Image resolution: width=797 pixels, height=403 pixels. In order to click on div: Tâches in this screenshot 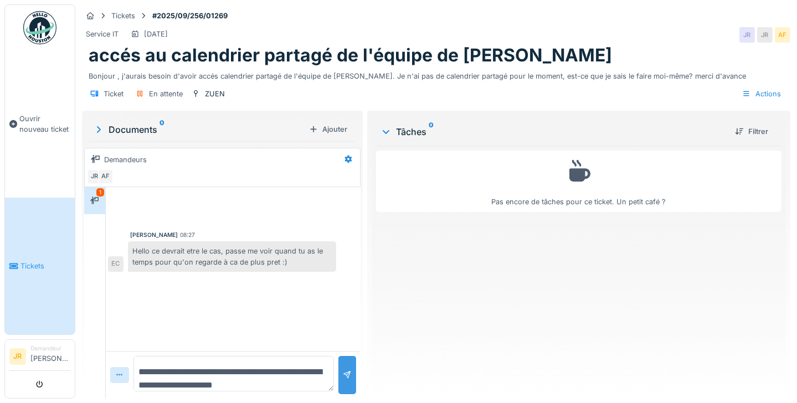, I will do `click(553, 132)`.